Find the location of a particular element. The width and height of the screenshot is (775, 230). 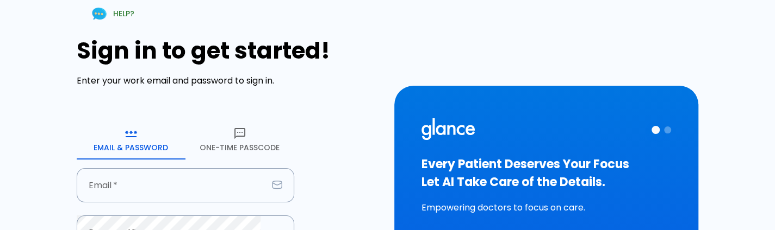

button: One-Time Passcode is located at coordinates (240, 140).